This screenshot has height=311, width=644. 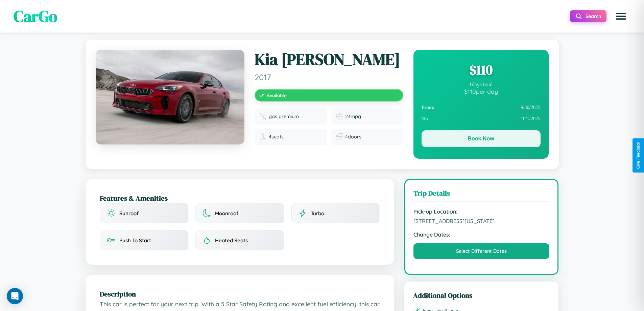 I want to click on span: 4 doors, so click(x=353, y=137).